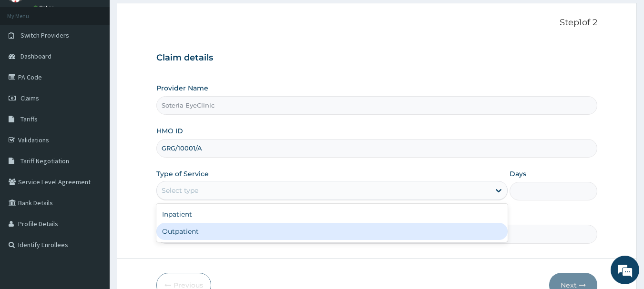  Describe the element at coordinates (377, 23) in the screenshot. I see `p: Step 1 of 2` at that location.